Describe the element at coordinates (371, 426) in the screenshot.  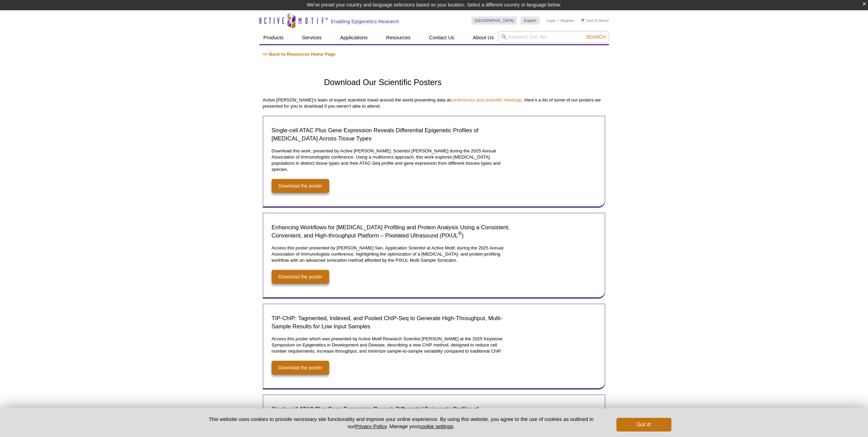
I see `a: Privacy Policy` at that location.